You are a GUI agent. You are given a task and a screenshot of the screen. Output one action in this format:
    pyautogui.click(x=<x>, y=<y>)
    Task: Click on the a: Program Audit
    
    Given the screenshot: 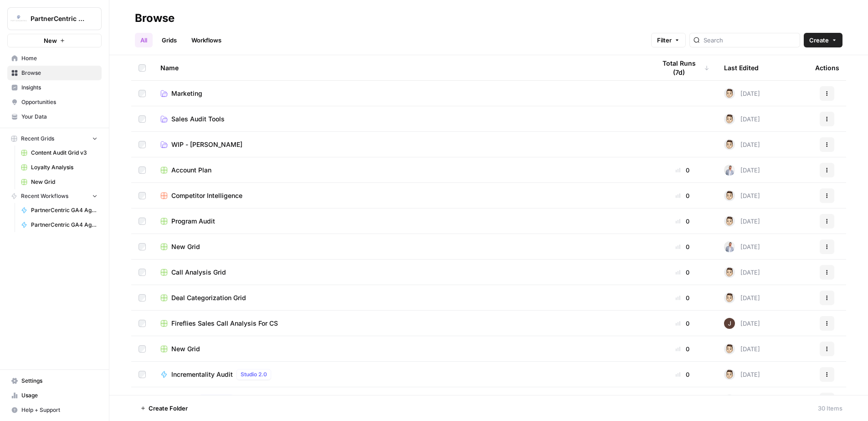 What is the action you would take?
    pyautogui.click(x=401, y=222)
    